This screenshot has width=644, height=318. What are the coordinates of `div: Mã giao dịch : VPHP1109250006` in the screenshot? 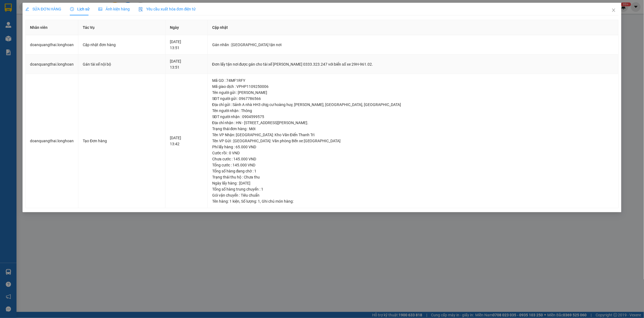 It's located at (413, 86).